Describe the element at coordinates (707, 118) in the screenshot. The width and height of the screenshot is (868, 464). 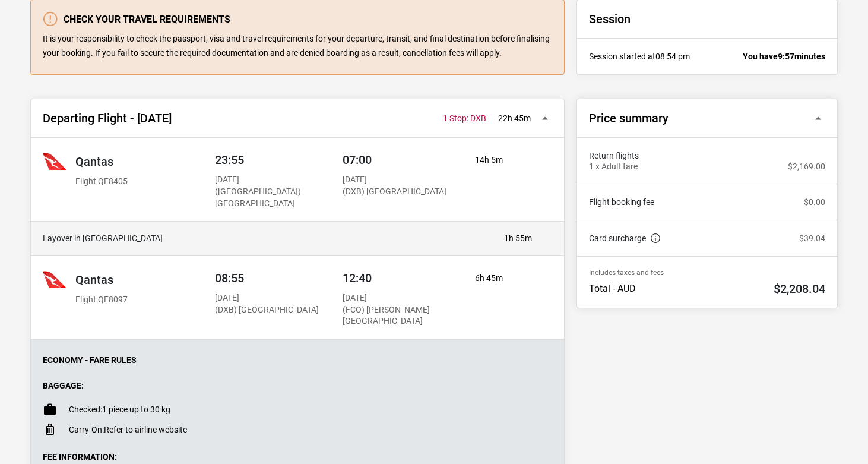
I see `button: Price summary` at that location.